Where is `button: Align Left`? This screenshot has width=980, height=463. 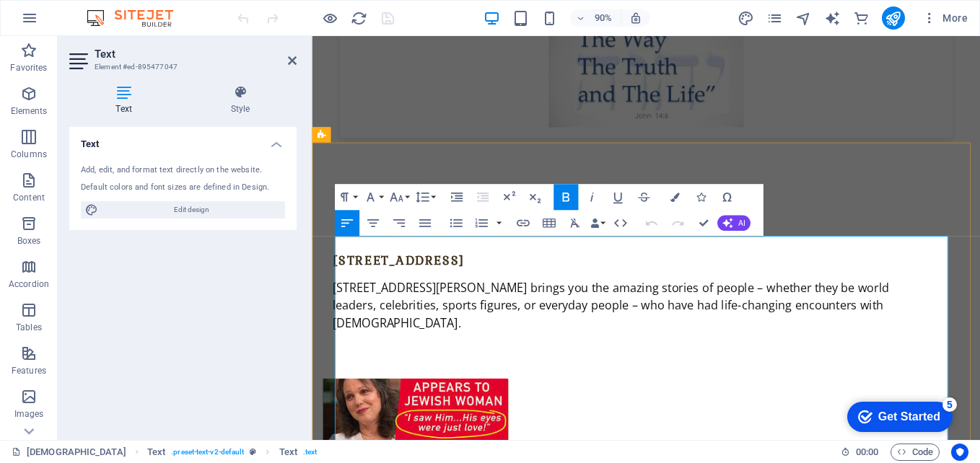
button: Align Left is located at coordinates (347, 223).